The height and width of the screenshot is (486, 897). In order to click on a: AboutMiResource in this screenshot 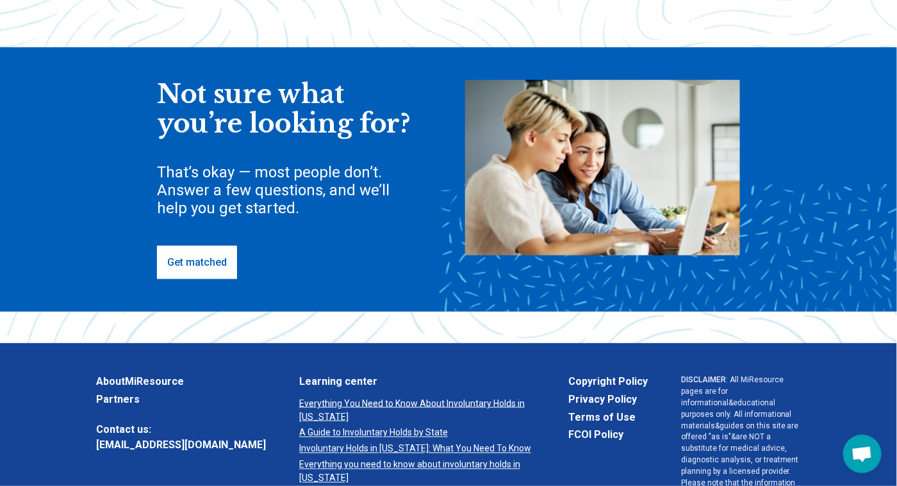, I will do `click(181, 382)`.